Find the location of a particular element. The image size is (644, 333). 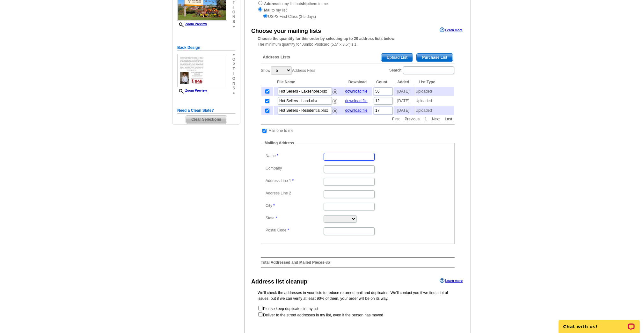

div: USPS First Class (3-5 days) is located at coordinates (358, 16).